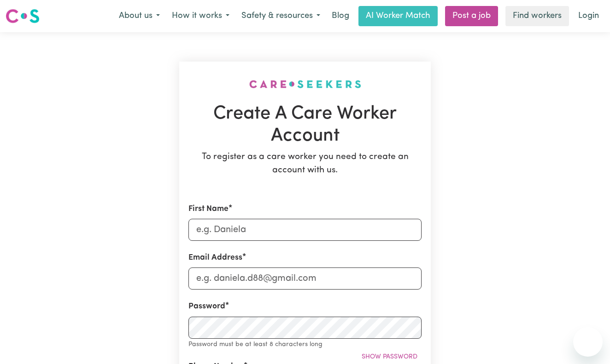 The width and height of the screenshot is (610, 364). Describe the element at coordinates (537, 16) in the screenshot. I see `a: Find workers` at that location.